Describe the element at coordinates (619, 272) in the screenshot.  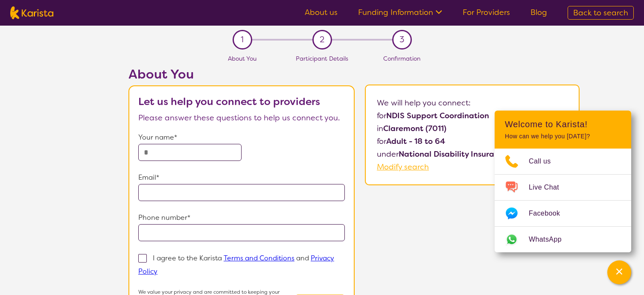
I see `button: Channel Menu` at that location.